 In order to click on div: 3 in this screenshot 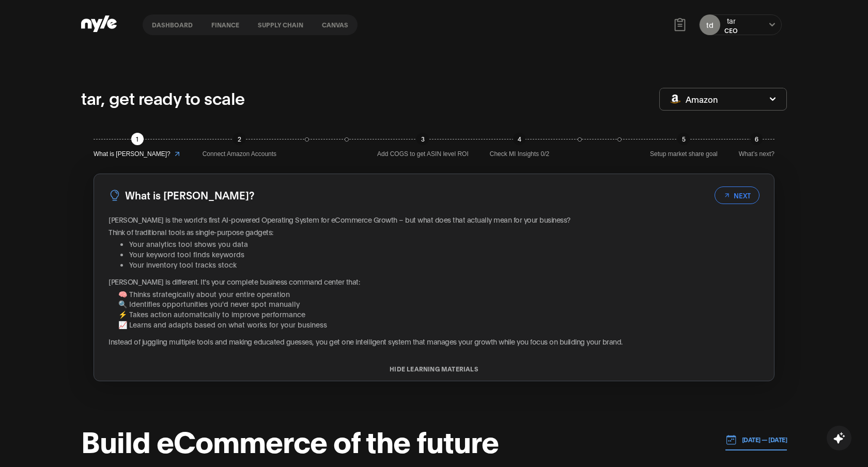, I will do `click(422, 139)`.